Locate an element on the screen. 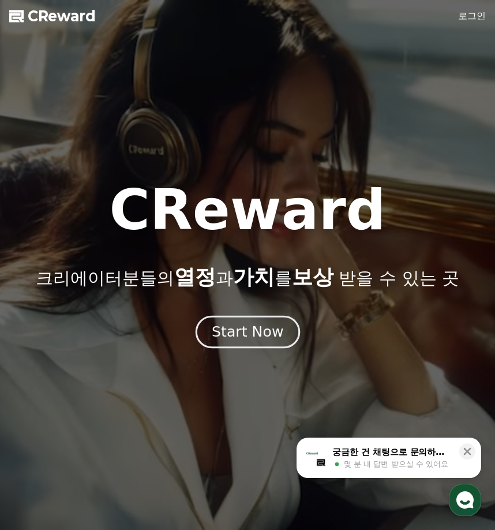 The height and width of the screenshot is (530, 495). a: CReward is located at coordinates (53, 16).